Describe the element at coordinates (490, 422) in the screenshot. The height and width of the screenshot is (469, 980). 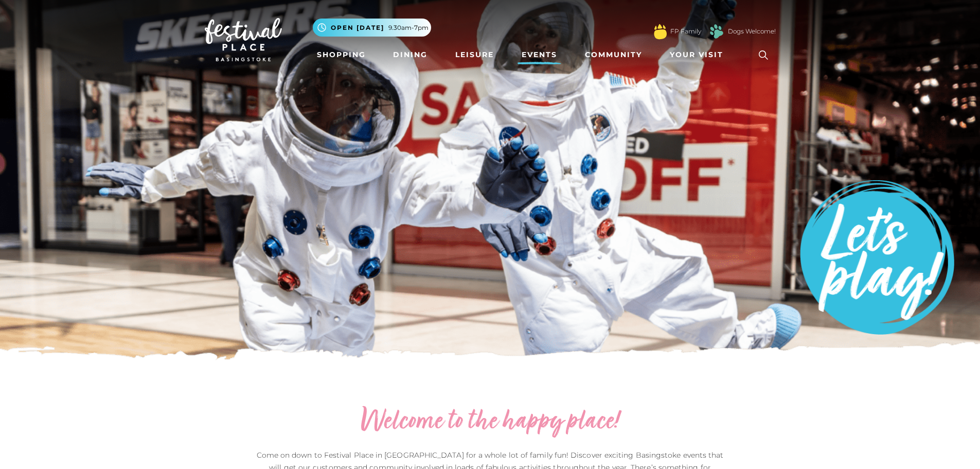
I see `h2: Welcome to the happy place!` at that location.